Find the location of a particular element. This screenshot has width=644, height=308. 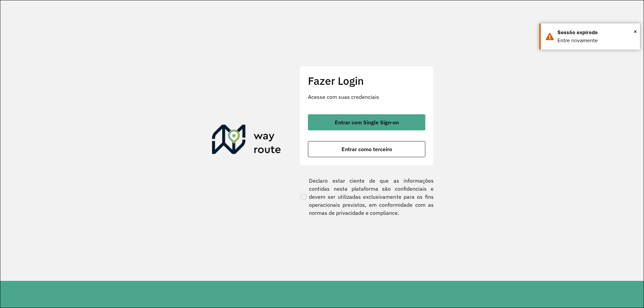

div: Sessão expirada is located at coordinates (596, 33).